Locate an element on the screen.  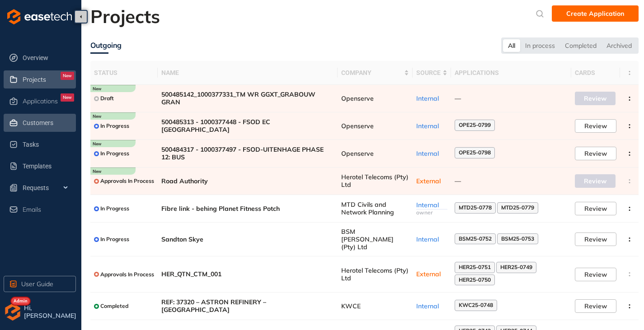
span: HER25-0749 is located at coordinates (516, 267).